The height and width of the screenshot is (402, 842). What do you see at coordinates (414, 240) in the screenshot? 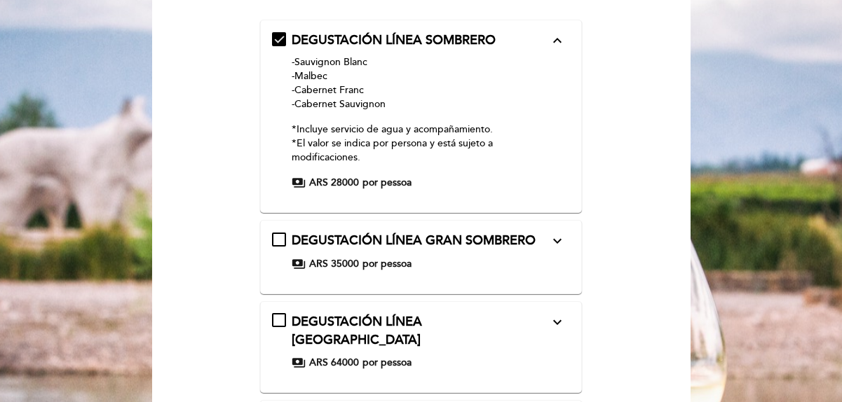
I see `span: DEGUSTACIÓN LÍNEA GRAN SOMBRERO` at bounding box center [414, 240].